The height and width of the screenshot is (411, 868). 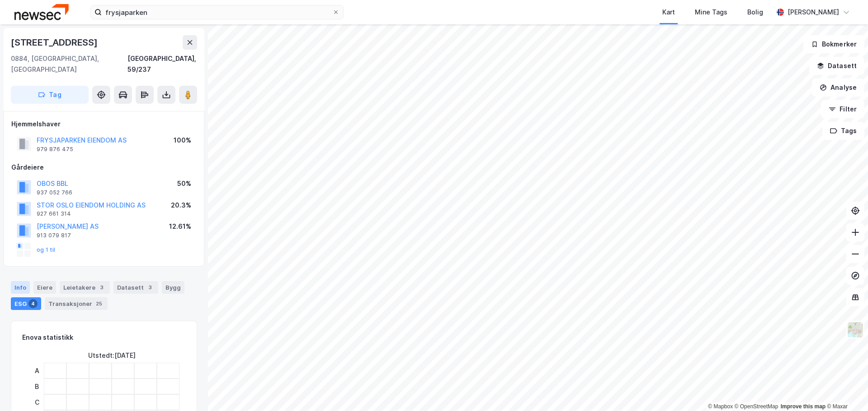 What do you see at coordinates (55, 150) in the screenshot?
I see `div: 979 876 475` at bounding box center [55, 150].